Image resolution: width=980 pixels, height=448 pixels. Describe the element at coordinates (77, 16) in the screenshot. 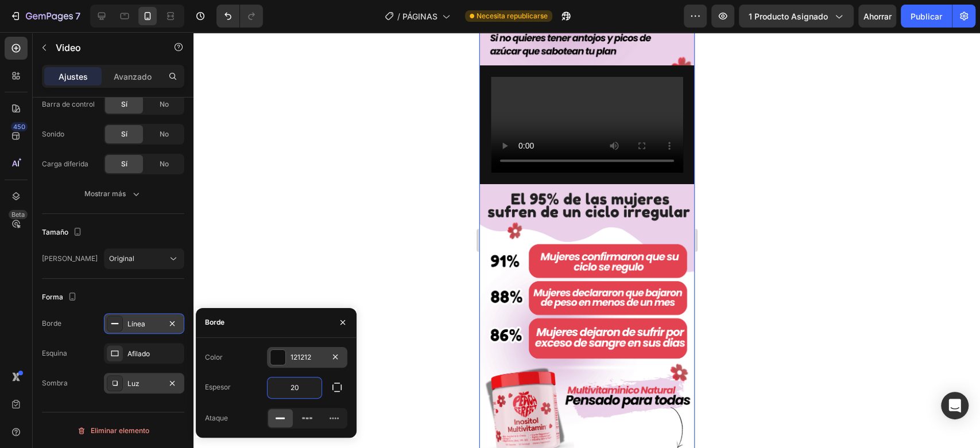

I see `font: 7` at that location.